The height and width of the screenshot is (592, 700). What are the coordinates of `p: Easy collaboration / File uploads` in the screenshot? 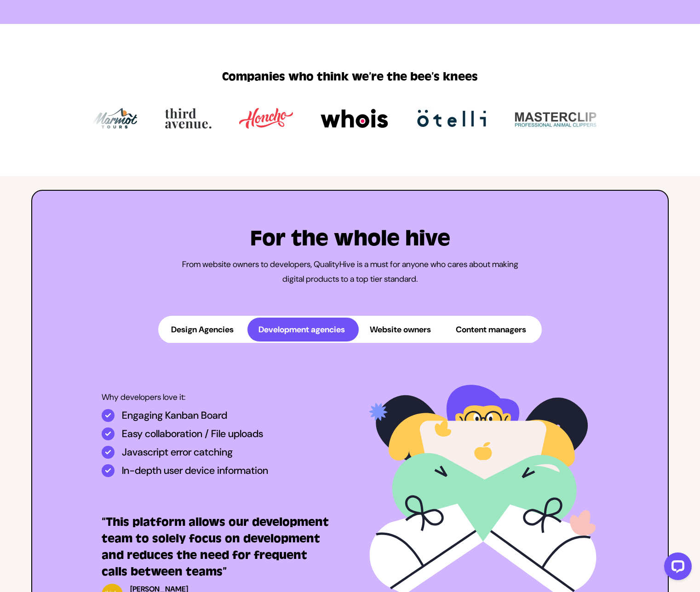 It's located at (192, 433).